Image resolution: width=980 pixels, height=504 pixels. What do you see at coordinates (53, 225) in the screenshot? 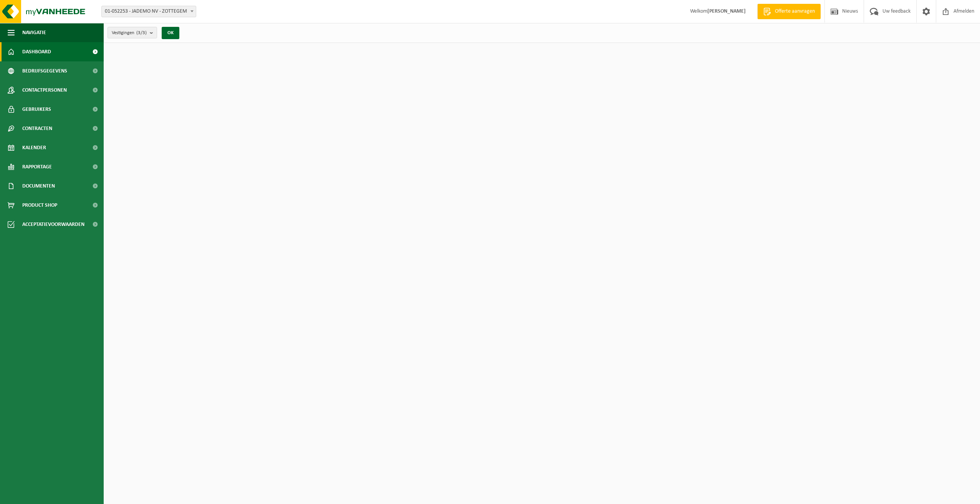
I see `span: Acceptatievoorwaarden` at bounding box center [53, 225].